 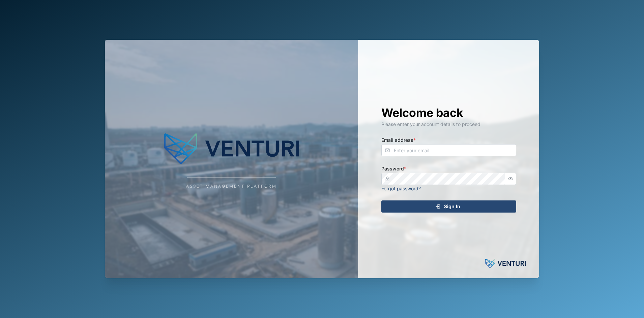 What do you see at coordinates (449, 113) in the screenshot?
I see `h1: Welcome back` at bounding box center [449, 113].